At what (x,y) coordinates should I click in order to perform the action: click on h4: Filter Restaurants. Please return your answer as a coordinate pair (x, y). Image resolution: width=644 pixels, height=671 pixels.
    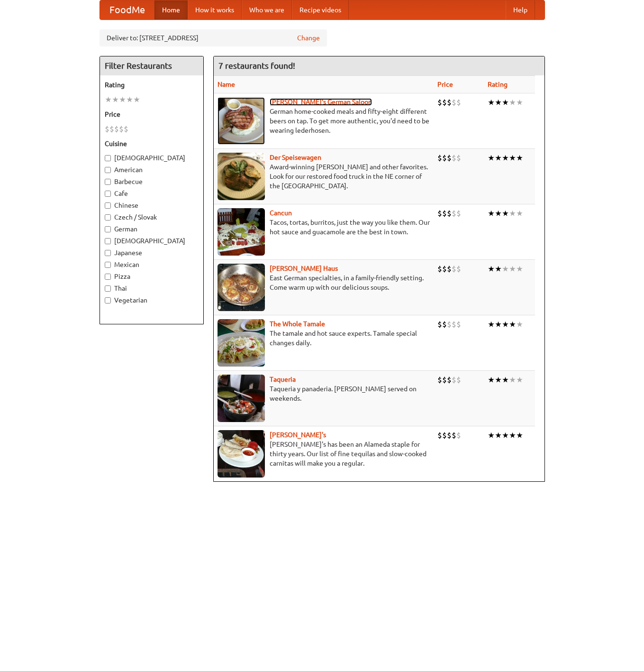
    Looking at the image, I should click on (152, 66).